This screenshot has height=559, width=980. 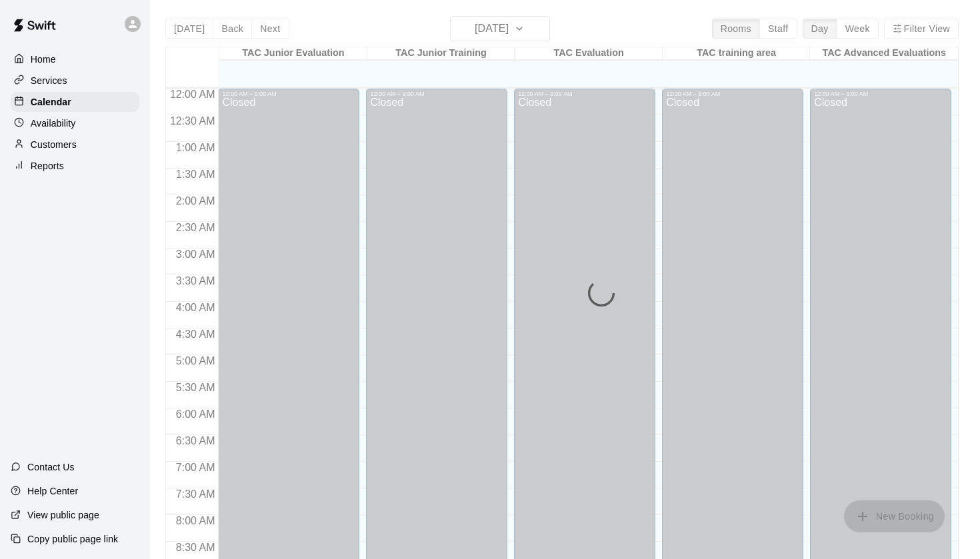 I want to click on span: 7:00 AM, so click(x=195, y=467).